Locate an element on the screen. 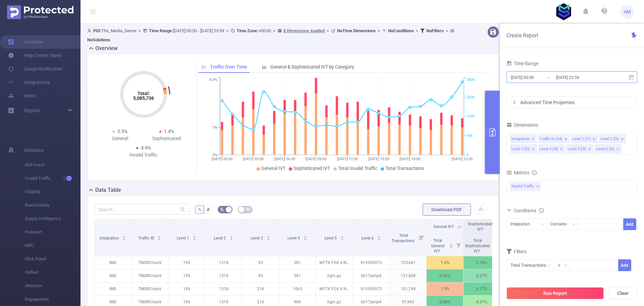  p: 1.9% is located at coordinates (445, 289).